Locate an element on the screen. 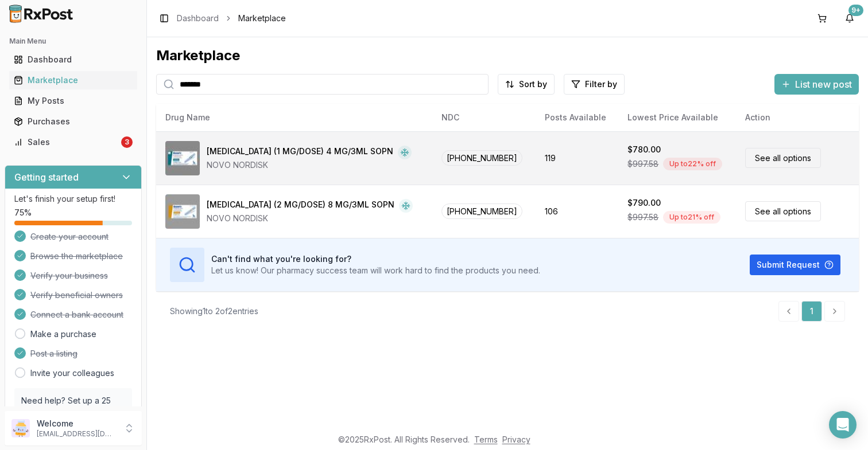 This screenshot has height=450, width=868. span: List new post is located at coordinates (823, 84).